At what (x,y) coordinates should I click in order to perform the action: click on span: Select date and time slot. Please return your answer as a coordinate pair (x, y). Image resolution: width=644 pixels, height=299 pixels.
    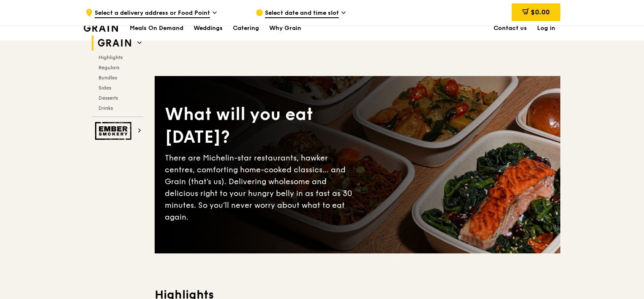
    Looking at the image, I should click on (302, 14).